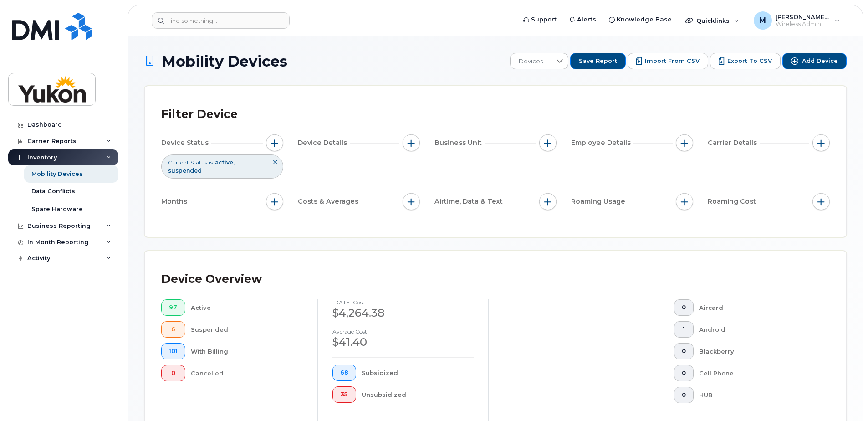  I want to click on span: Employee Details, so click(602, 142).